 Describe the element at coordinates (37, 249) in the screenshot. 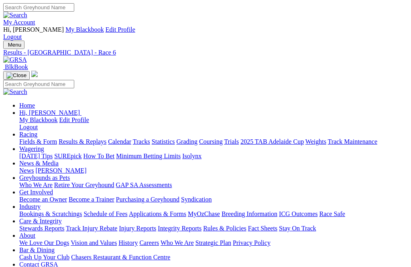

I see `a: Bar & Dining` at that location.